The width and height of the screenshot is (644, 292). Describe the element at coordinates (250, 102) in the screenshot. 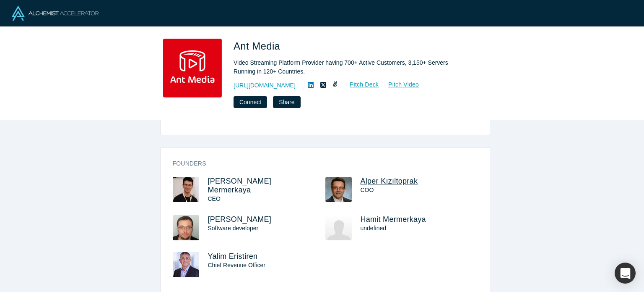

I see `button: Connect` at that location.